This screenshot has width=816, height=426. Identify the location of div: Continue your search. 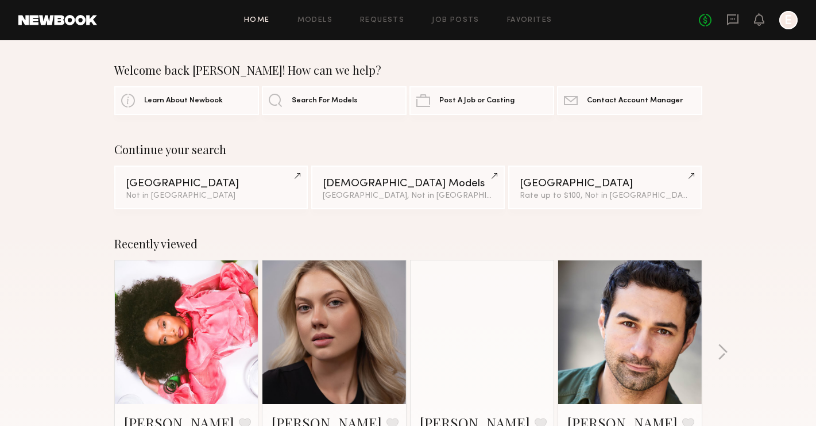
(408, 149).